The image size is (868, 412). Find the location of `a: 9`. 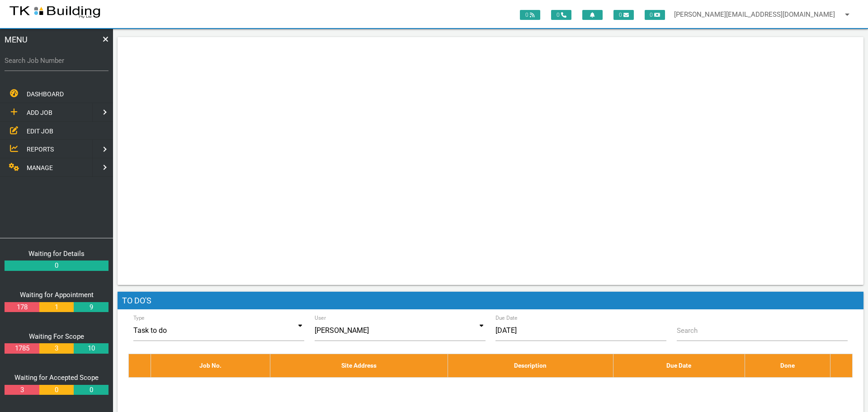

a: 9 is located at coordinates (91, 307).